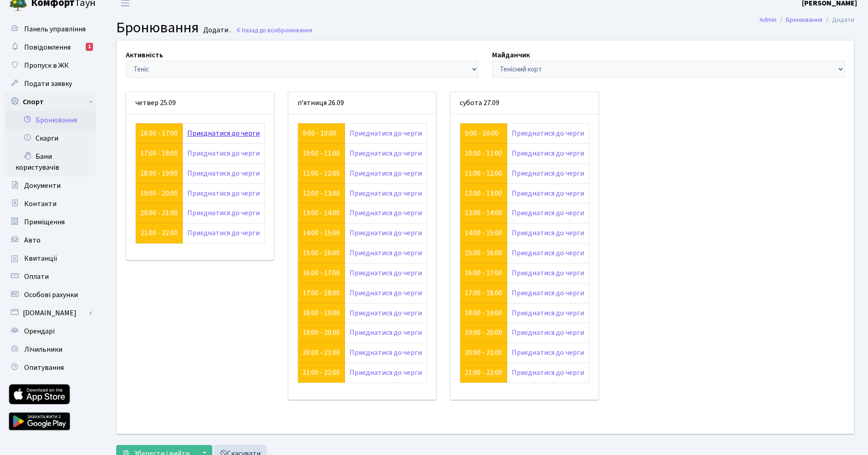 The height and width of the screenshot is (455, 868). Describe the element at coordinates (768, 19) in the screenshot. I see `a: Admin` at that location.